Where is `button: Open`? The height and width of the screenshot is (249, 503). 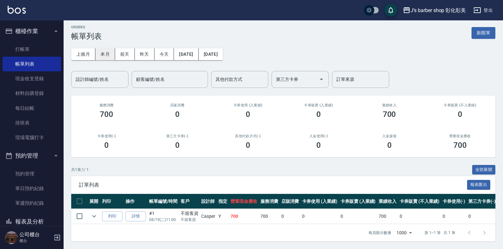 button: Open is located at coordinates (321, 79).